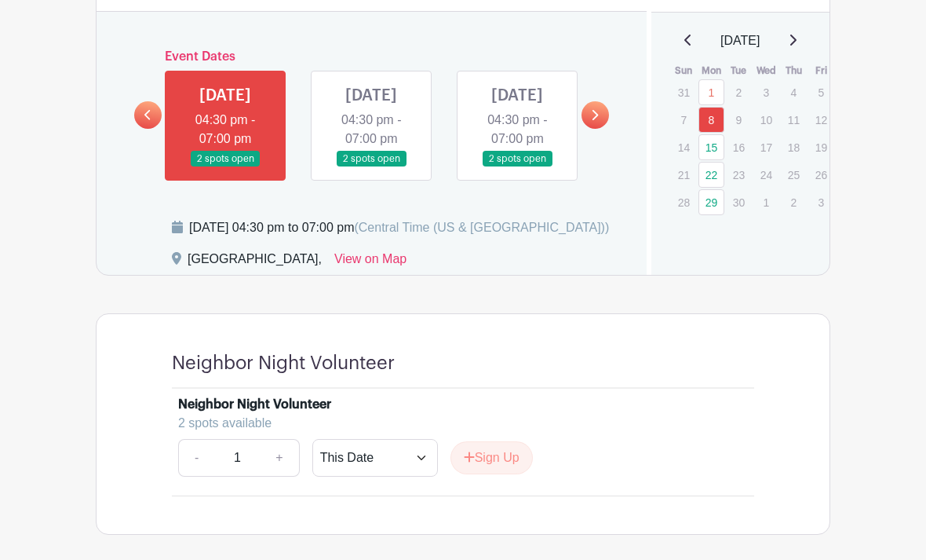 The height and width of the screenshot is (560, 926). Describe the element at coordinates (491, 457) in the screenshot. I see `button: Sign Up` at that location.